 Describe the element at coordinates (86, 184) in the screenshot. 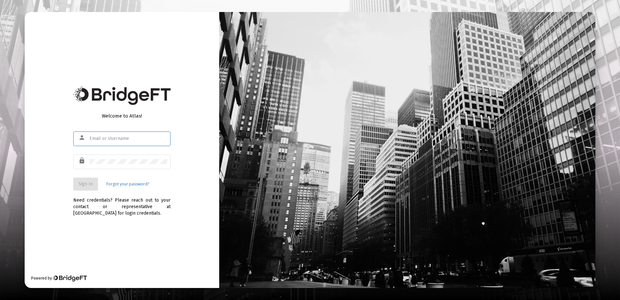

I see `button: Sign In` at that location.